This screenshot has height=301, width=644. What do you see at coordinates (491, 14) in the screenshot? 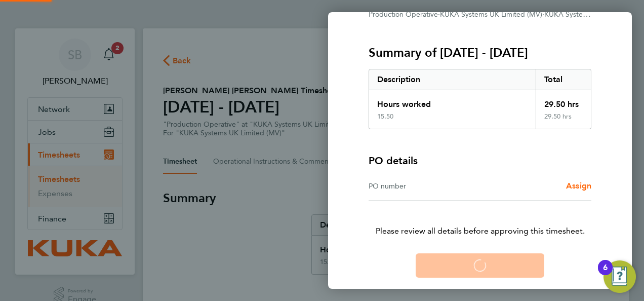
I see `span: KUKA Systems UK Limited (MV)` at bounding box center [491, 14].